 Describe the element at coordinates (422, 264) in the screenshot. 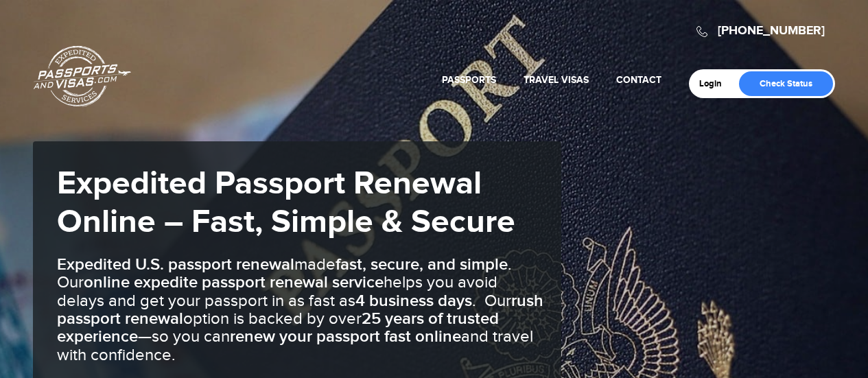

I see `b: fast, secure, and simple` at that location.